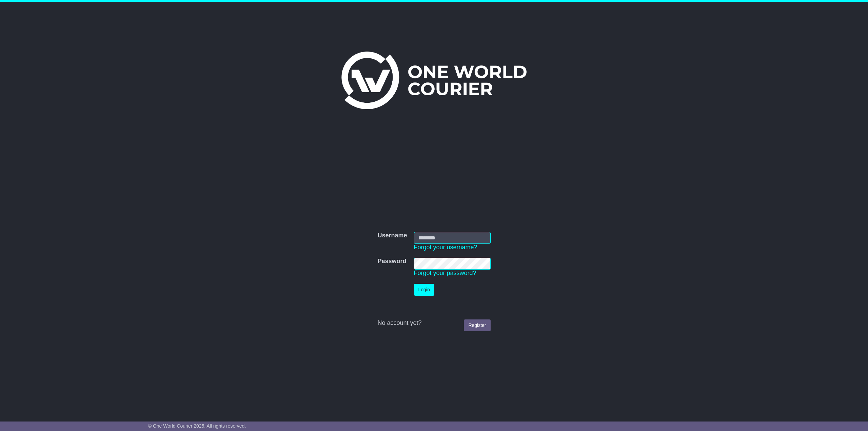 Image resolution: width=868 pixels, height=431 pixels. What do you see at coordinates (477, 325) in the screenshot?
I see `a: Register` at bounding box center [477, 325].